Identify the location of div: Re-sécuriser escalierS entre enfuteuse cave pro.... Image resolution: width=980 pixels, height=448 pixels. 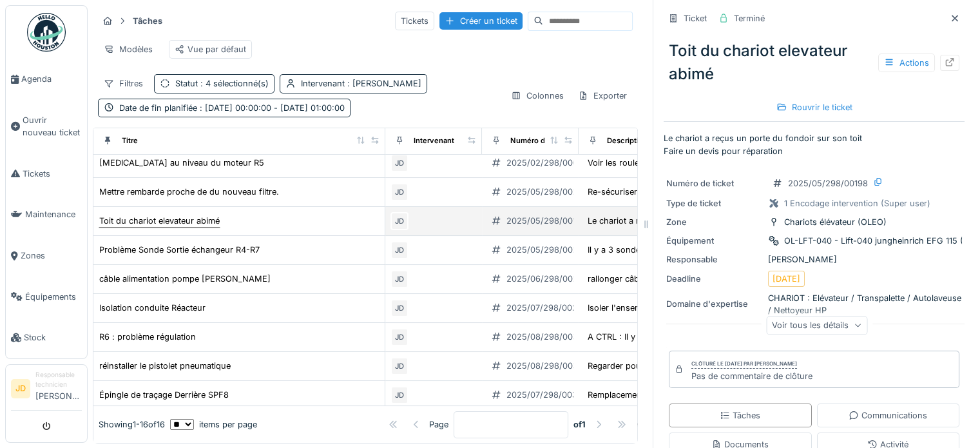
(685, 191).